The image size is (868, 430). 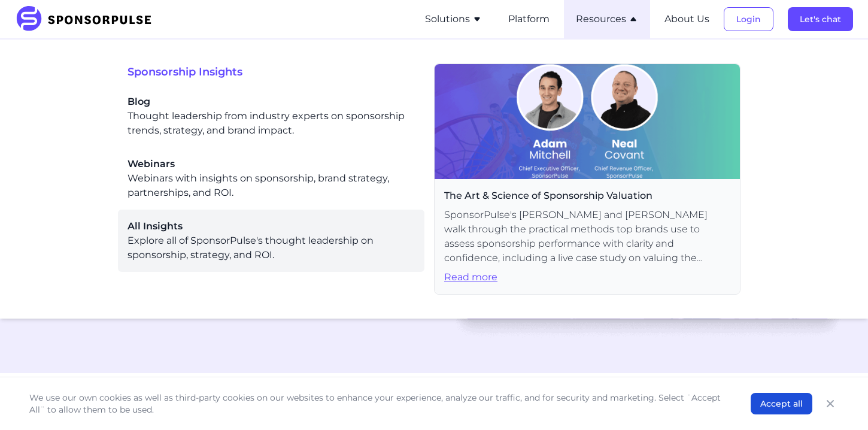 I want to click on button: Accept all, so click(x=782, y=404).